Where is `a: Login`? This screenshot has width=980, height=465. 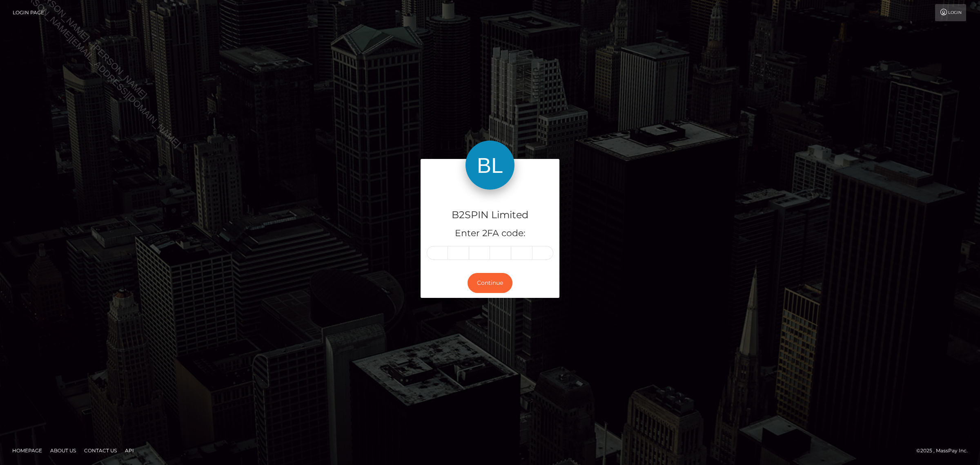
a: Login is located at coordinates (951, 13).